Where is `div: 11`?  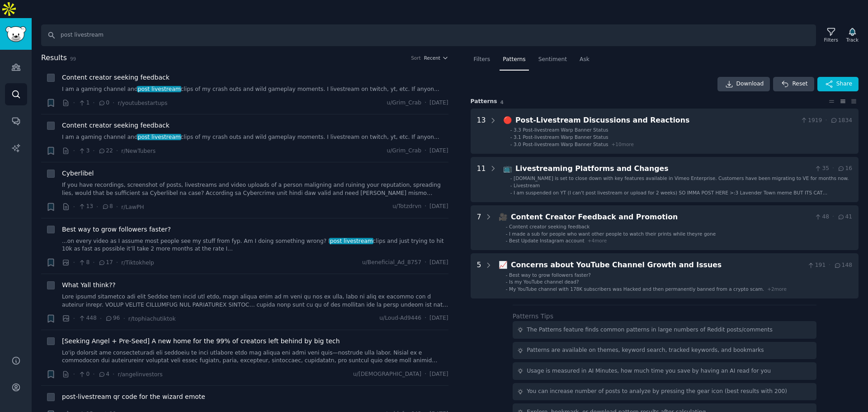
div: 11 is located at coordinates (482, 179).